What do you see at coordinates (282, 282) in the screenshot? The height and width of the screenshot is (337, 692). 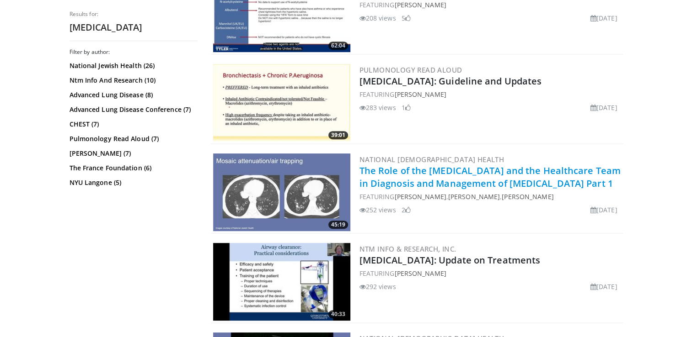 I see `img: a959905c-13ac-4bd0-8cb2-b4a47140815f.300x170_q85_crop-smart_upscale.jpg` at bounding box center [282, 282].